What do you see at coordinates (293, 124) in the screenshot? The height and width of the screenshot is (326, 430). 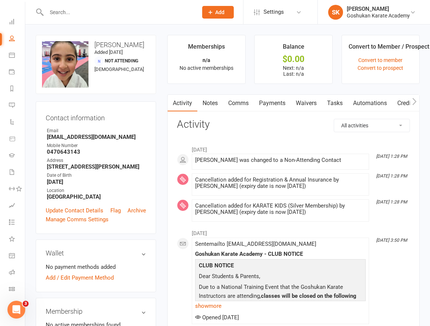 I see `h3: Activity` at bounding box center [293, 124].